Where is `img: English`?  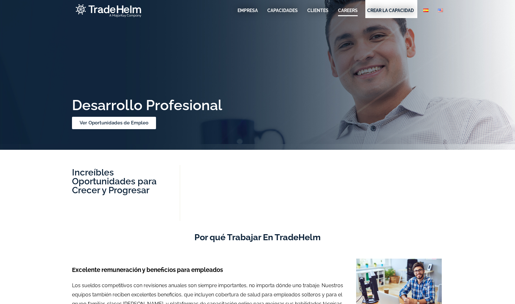 img: English is located at coordinates (440, 10).